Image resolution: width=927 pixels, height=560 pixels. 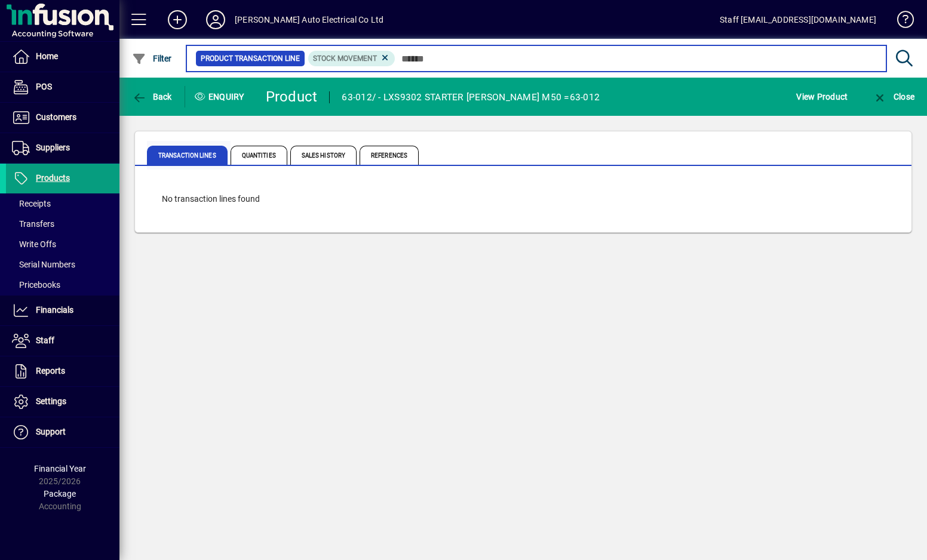 What do you see at coordinates (54, 310) in the screenshot?
I see `span: Financials` at bounding box center [54, 310].